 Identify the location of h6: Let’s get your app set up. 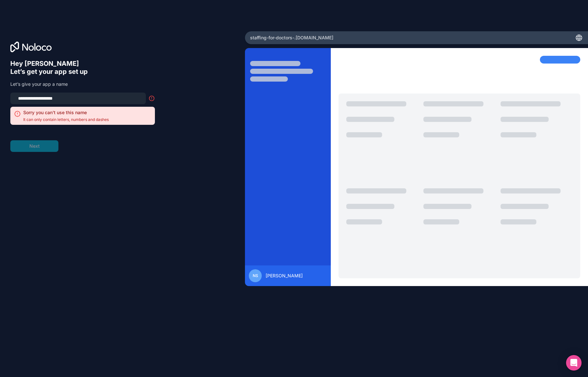
(83, 72).